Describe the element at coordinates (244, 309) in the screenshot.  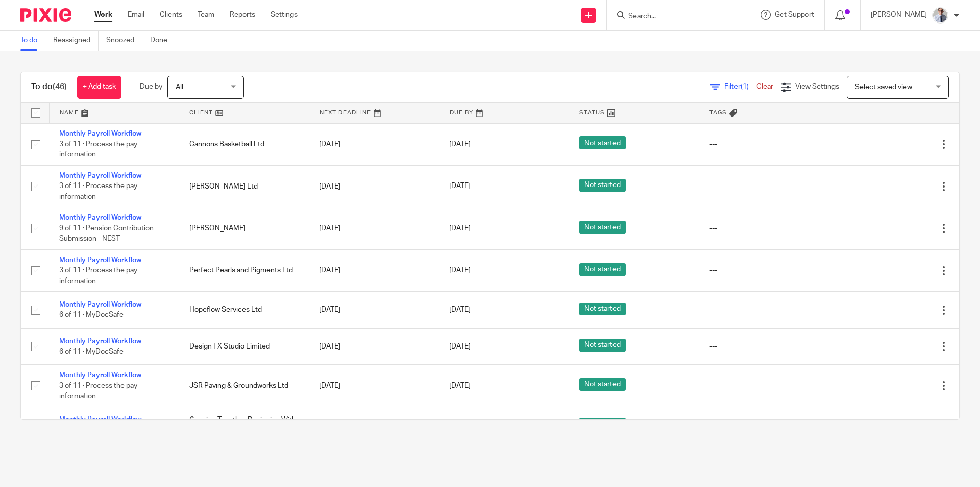
I see `td: Hopeflow Services Ltd` at that location.